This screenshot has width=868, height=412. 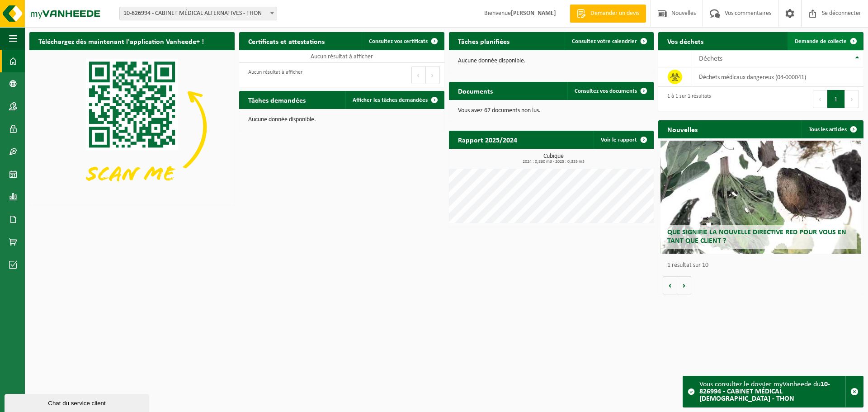 I want to click on font: Déchets, so click(x=711, y=58).